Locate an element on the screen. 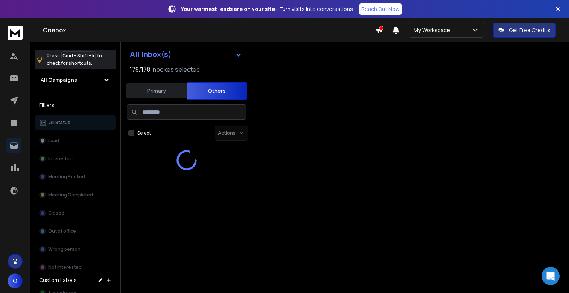 Image resolution: width=569 pixels, height=293 pixels. p: – Turn visits into conversations is located at coordinates (267, 9).